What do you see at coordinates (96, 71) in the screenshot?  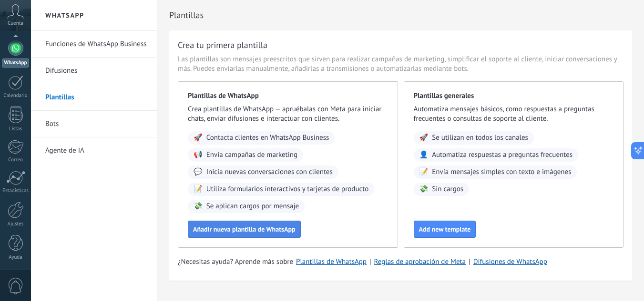 I see `a: Difusiones` at bounding box center [96, 71].